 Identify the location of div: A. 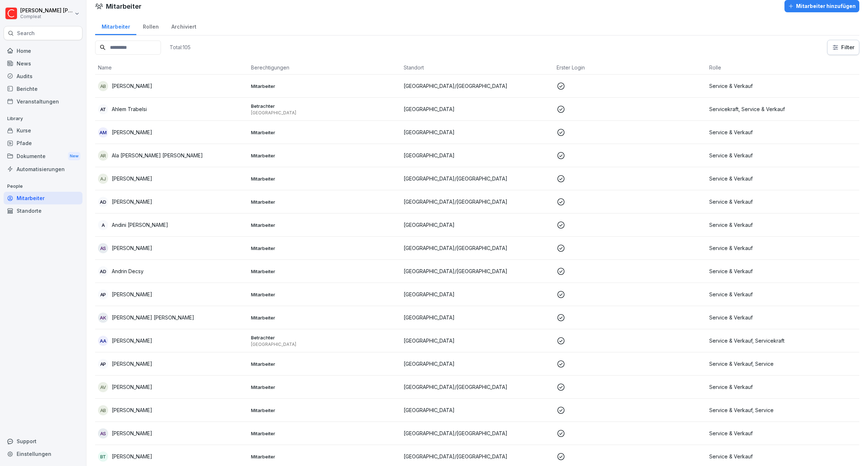
(103, 225).